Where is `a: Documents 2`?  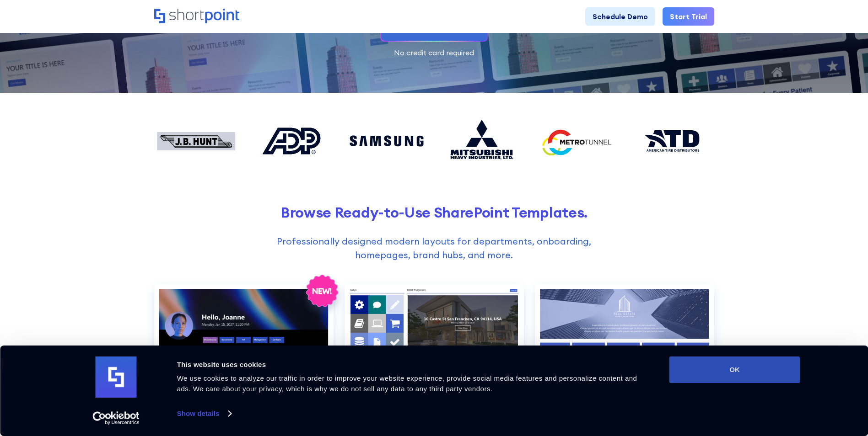 a: Documents 2 is located at coordinates (625, 355).